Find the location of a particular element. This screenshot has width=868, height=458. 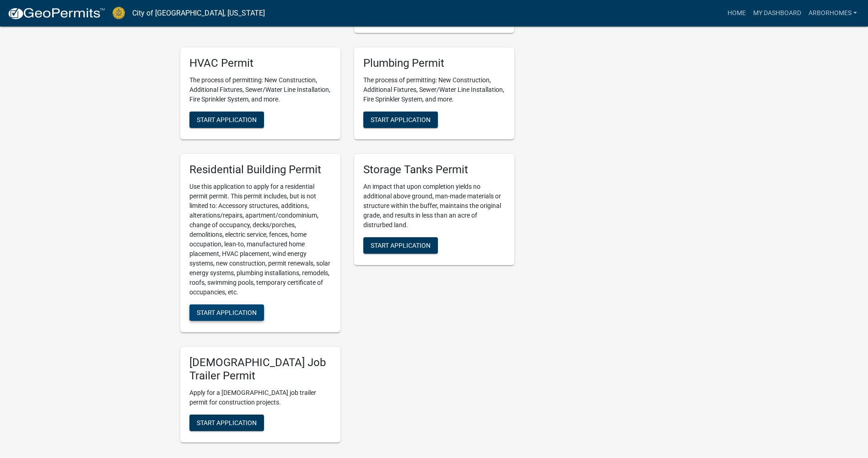

img: City of Jeffersonville, Indiana is located at coordinates (119, 13).